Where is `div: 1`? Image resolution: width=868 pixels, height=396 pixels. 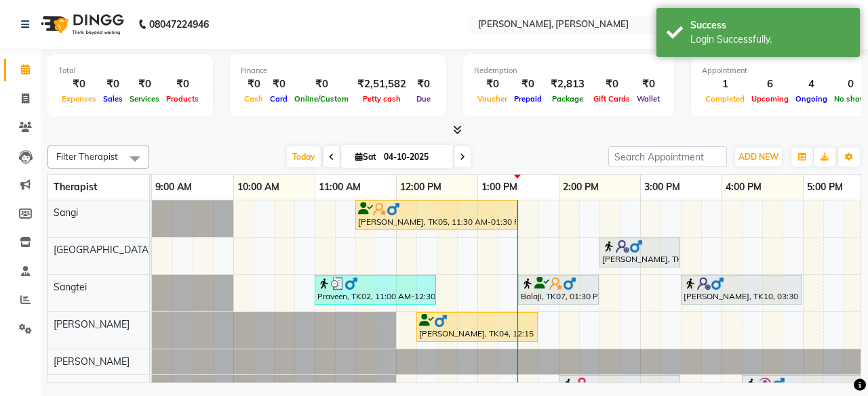
div: 1 is located at coordinates (725, 84).